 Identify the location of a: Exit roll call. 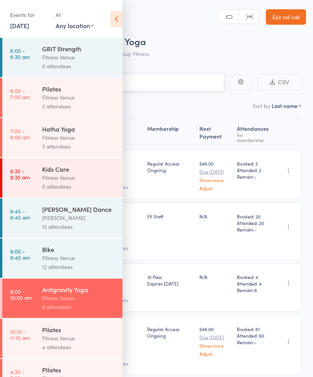
(286, 17).